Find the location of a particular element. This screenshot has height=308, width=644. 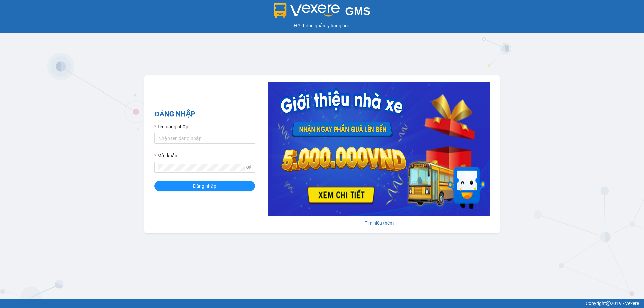

img: banner-0 is located at coordinates (379, 149).